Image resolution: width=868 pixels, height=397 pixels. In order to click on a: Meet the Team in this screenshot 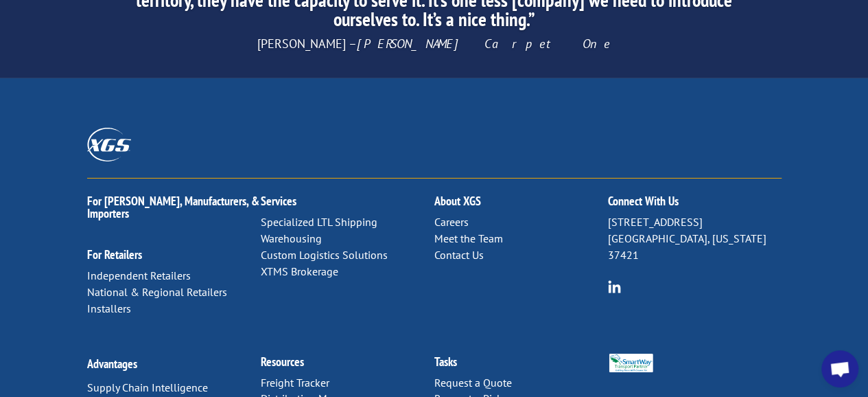, I will do `click(468, 238)`.